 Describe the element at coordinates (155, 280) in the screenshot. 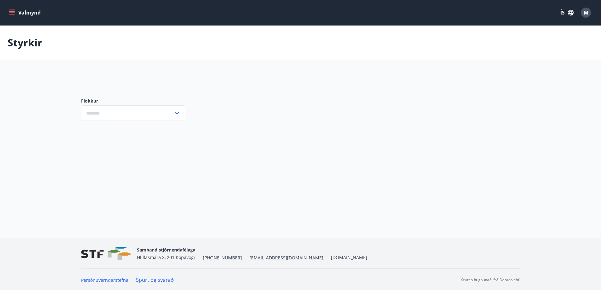

I see `a: Spurt og svarað` at that location.